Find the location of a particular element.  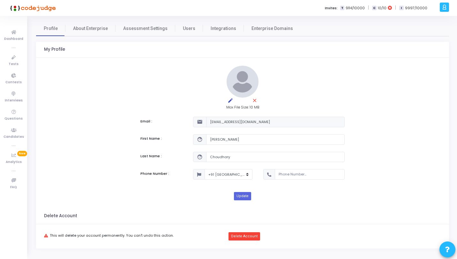

div: Max File Size: 10 MB is located at coordinates (243, 107).